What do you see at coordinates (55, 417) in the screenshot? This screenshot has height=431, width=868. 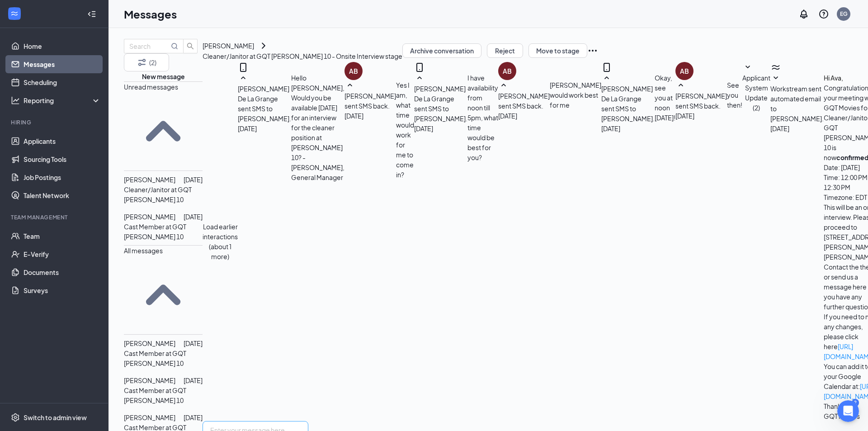 I see `div: Switch to admin view` at bounding box center [55, 417].